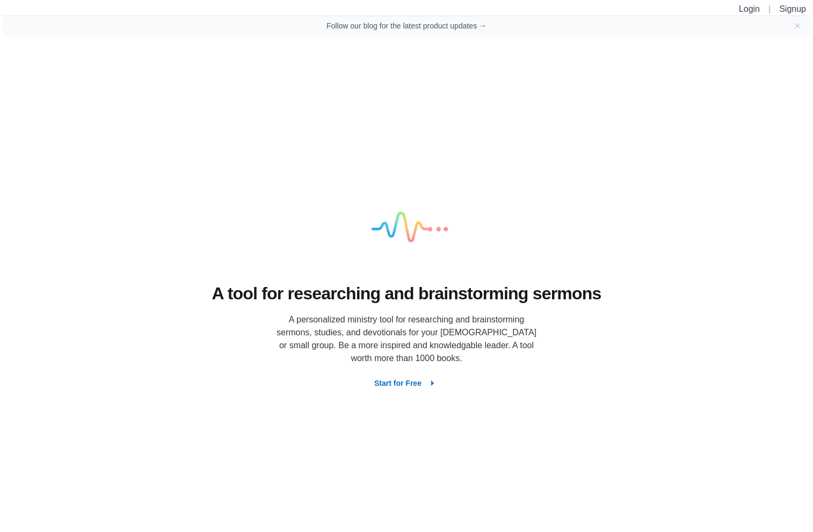 The height and width of the screenshot is (532, 813). Describe the element at coordinates (749, 9) in the screenshot. I see `a: Login` at that location.